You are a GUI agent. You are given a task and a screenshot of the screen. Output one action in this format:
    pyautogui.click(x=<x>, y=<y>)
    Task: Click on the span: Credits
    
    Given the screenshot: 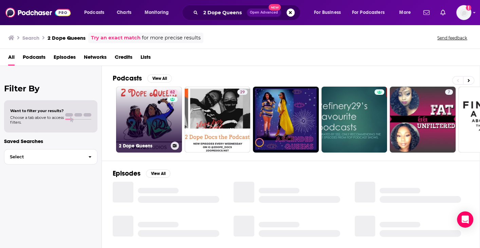 What is the action you would take?
    pyautogui.click(x=124, y=58)
    